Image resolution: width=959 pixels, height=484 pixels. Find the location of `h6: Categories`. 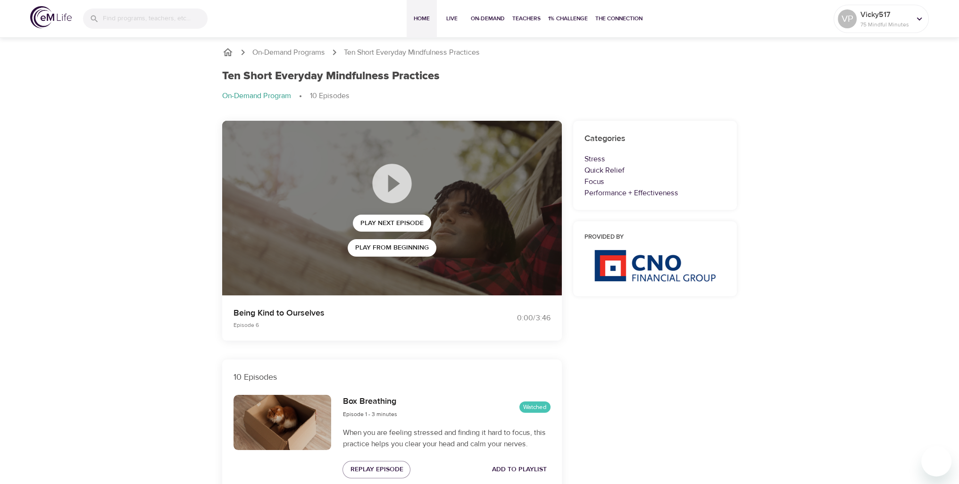

h6: Categories is located at coordinates (655, 139).